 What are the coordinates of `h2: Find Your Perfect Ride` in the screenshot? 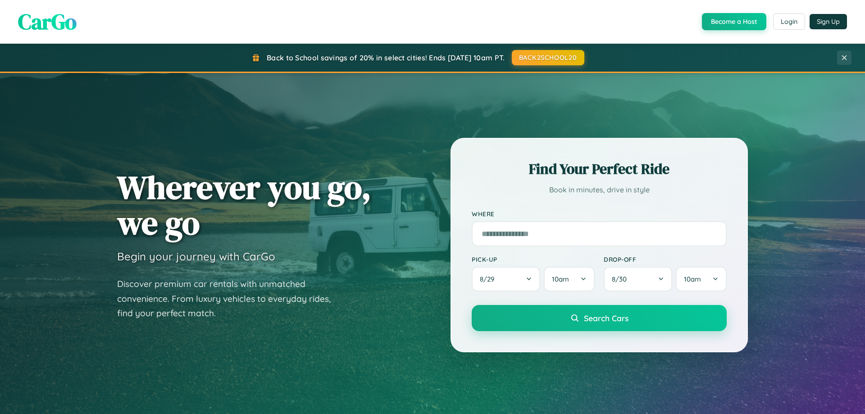 It's located at (599, 169).